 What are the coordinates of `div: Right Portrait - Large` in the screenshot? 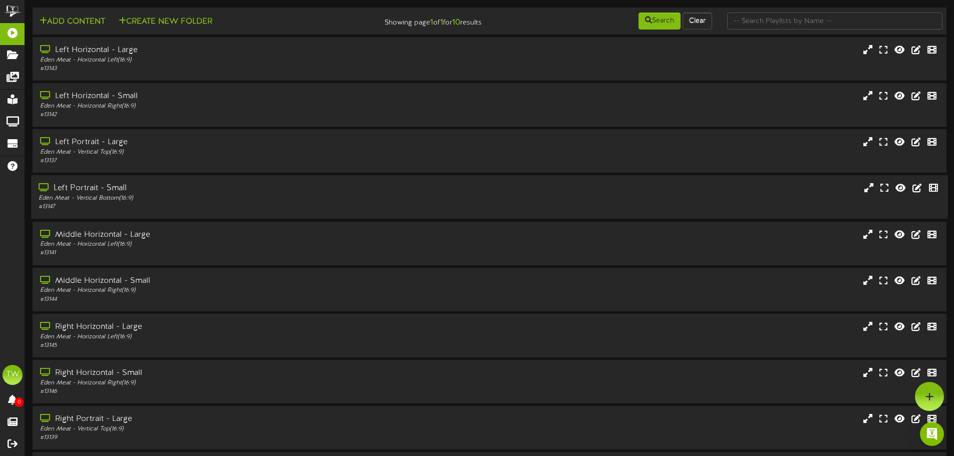 It's located at (223, 419).